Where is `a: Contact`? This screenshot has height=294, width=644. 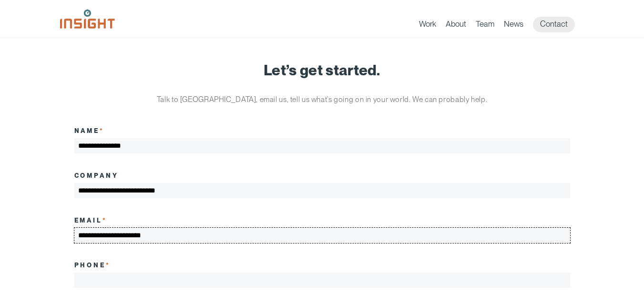 a: Contact is located at coordinates (554, 24).